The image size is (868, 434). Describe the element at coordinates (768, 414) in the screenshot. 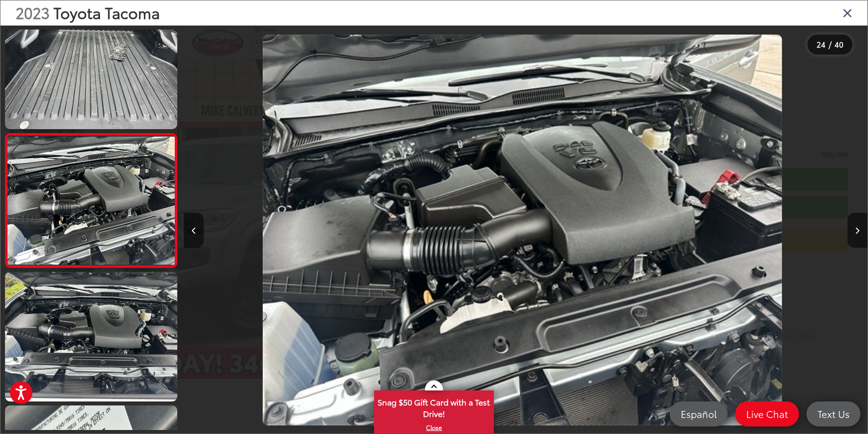

I see `span: Live Chat` at that location.